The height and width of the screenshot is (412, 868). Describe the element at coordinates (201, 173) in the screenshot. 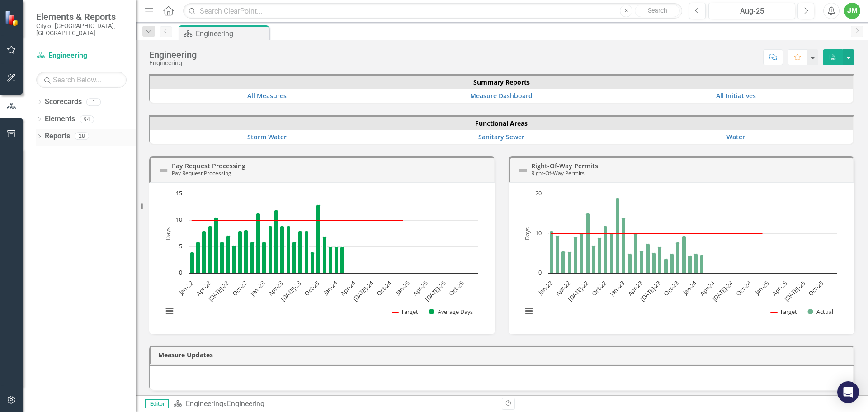

I see `small: Pay Request Processing` at that location.